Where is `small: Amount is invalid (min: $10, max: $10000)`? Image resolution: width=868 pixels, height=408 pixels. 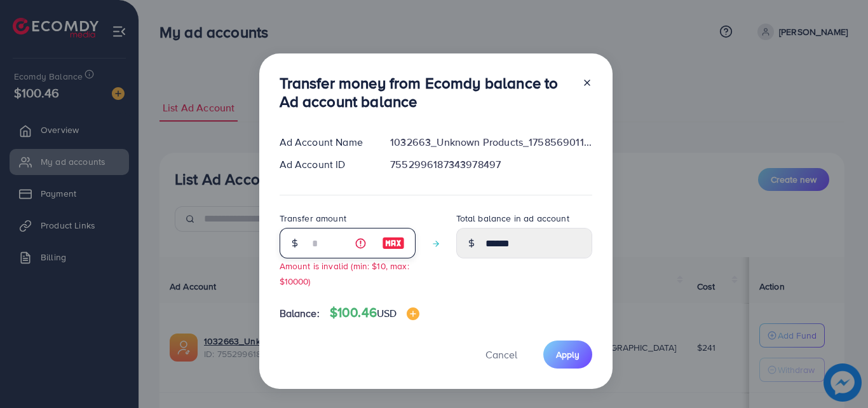 small: Amount is invalid (min: $10, max: $10000) is located at coordinates (344, 273).